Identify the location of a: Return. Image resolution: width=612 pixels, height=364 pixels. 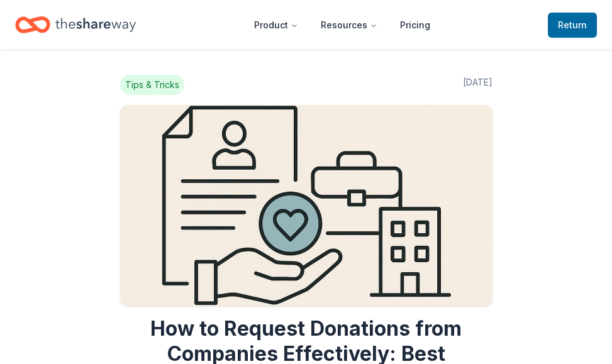
(572, 25).